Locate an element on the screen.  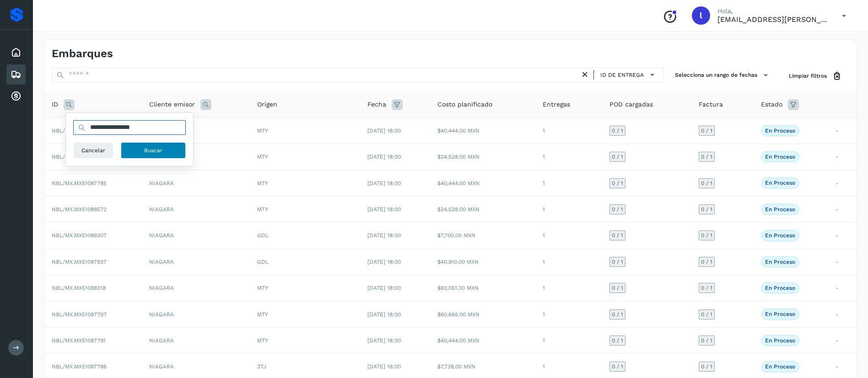
td: $60,666.00 MXN is located at coordinates (483, 314).